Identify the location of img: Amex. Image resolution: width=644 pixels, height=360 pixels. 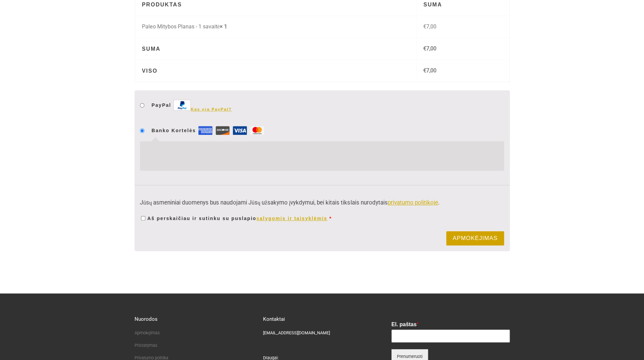
(205, 130).